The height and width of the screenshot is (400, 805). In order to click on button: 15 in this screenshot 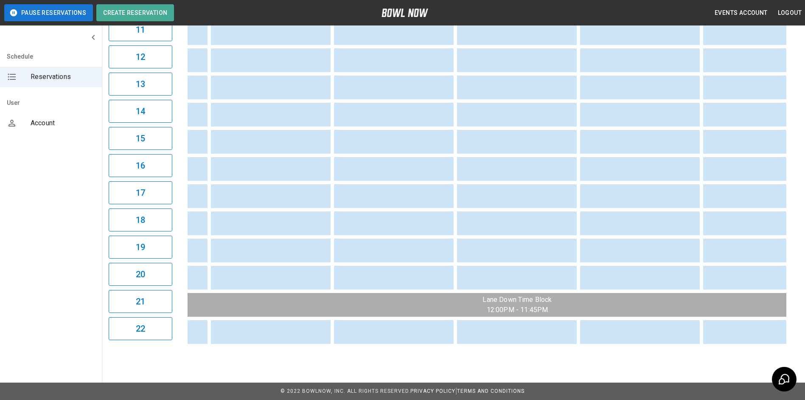, I will do `click(140, 138)`.